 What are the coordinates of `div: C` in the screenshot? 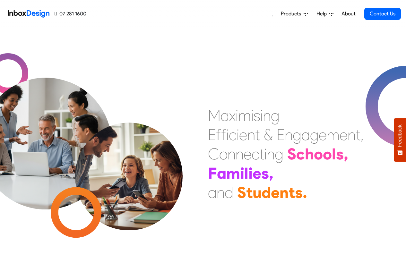 It's located at (213, 154).